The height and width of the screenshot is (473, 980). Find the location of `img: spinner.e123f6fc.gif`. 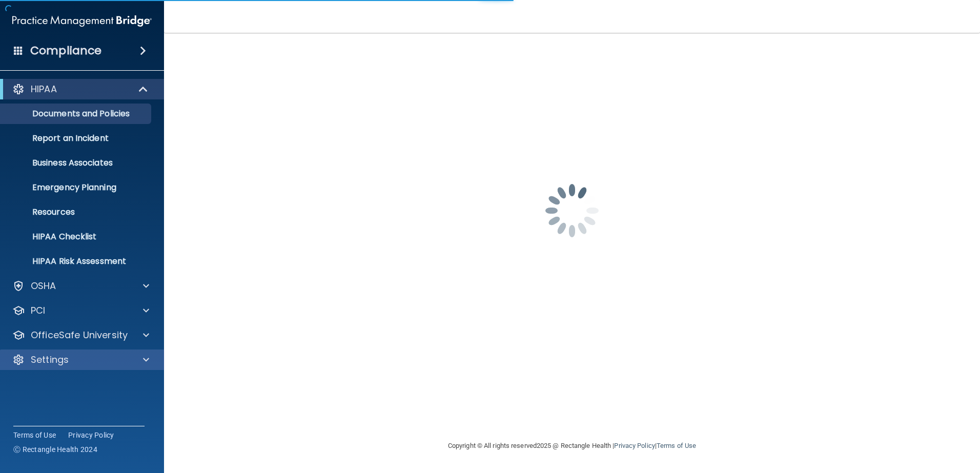

img: spinner.e123f6fc.gif is located at coordinates (572, 210).